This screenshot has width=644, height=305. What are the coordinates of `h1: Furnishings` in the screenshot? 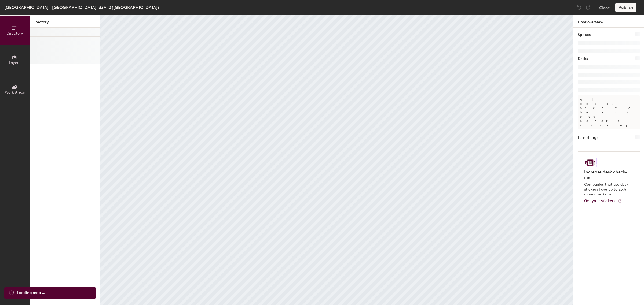 It's located at (588, 138).